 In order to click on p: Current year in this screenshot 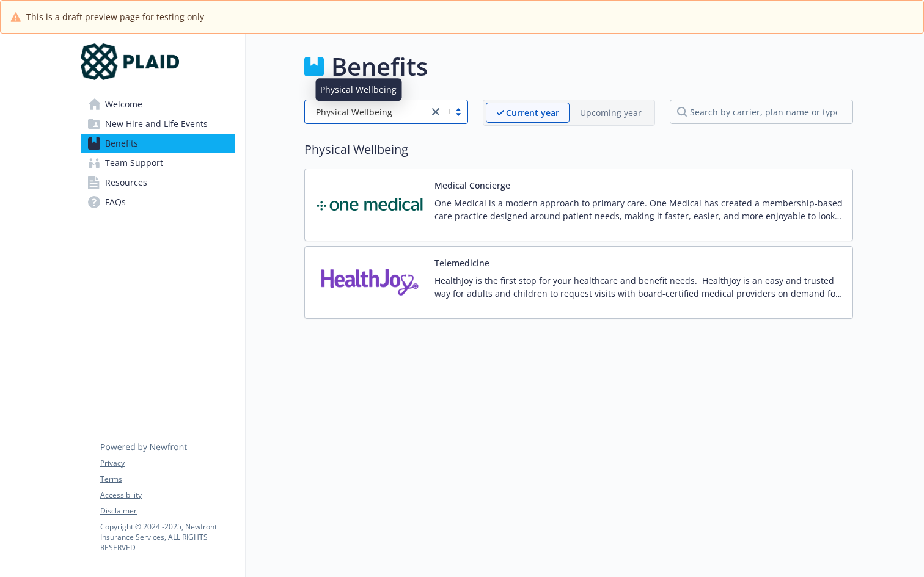, I will do `click(532, 112)`.